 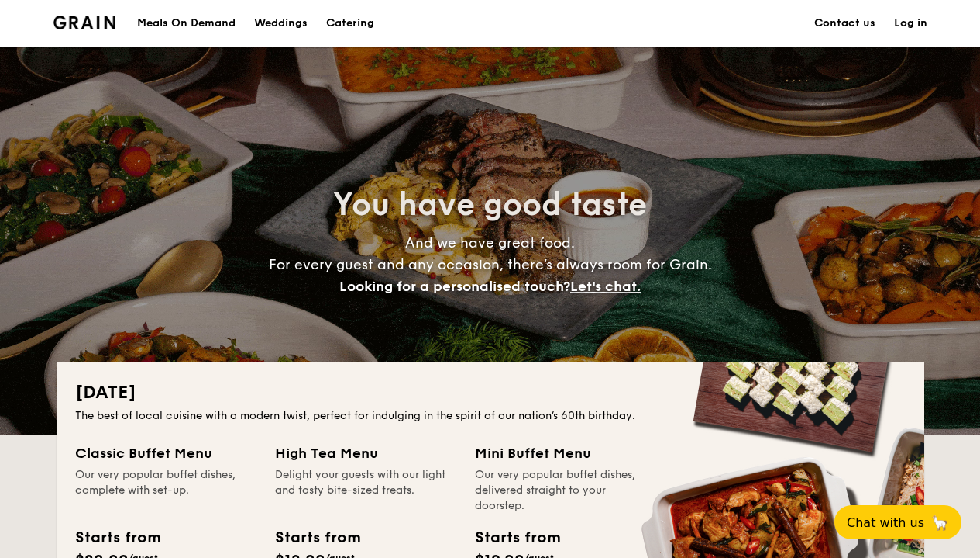 What do you see at coordinates (85, 23) in the screenshot?
I see `a: Logotype` at bounding box center [85, 23].